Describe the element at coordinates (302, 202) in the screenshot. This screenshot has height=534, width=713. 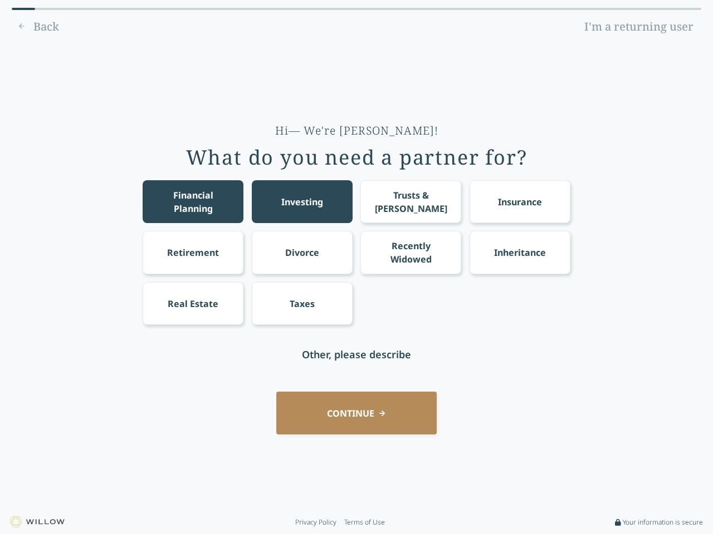
I see `div: Investing` at that location.